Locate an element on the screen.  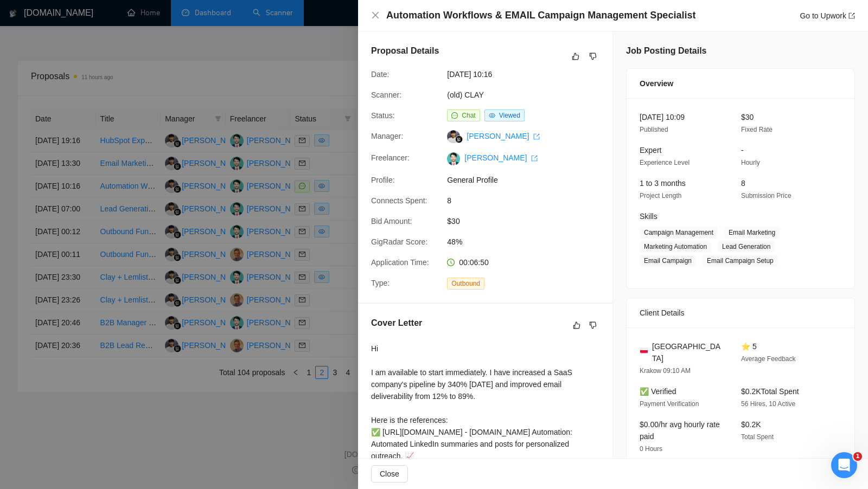
span: Outbound is located at coordinates (466, 284).